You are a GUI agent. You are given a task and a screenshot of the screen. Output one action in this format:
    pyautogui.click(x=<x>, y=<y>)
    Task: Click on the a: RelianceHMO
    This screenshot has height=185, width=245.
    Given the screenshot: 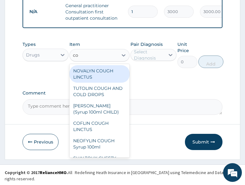 What is the action you would take?
    pyautogui.click(x=53, y=173)
    